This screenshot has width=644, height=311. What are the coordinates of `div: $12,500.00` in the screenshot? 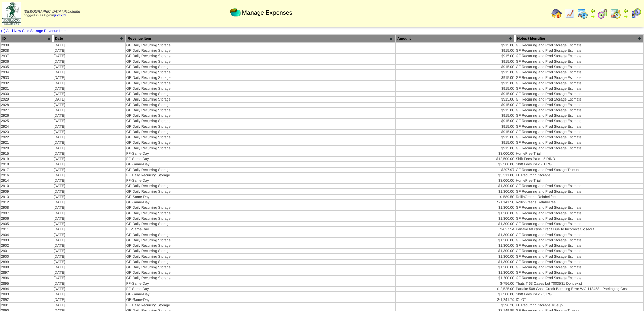 It's located at (455, 159).